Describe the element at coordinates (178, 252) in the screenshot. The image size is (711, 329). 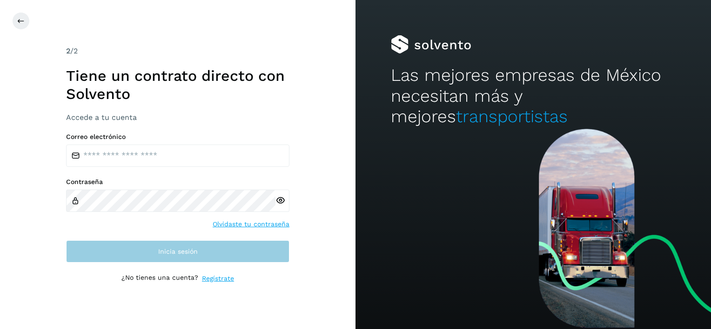
I see `span: Inicia sesión` at that location.